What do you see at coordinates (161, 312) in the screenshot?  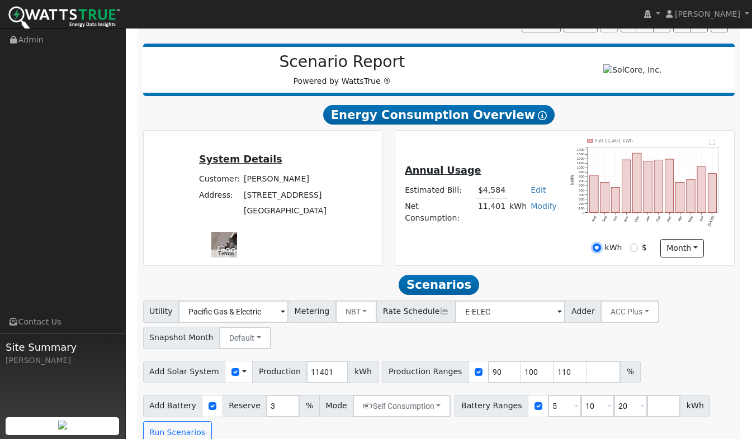 I see `span: Utility` at bounding box center [161, 312].